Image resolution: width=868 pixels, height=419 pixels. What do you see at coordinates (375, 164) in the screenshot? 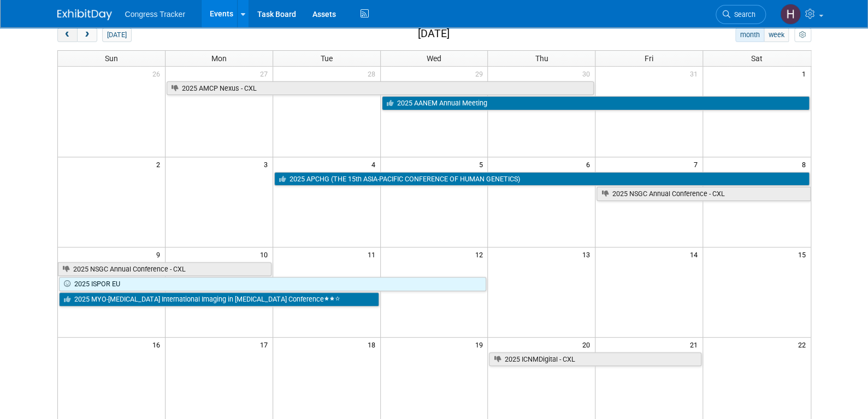
I see `span: 4` at bounding box center [375, 164].